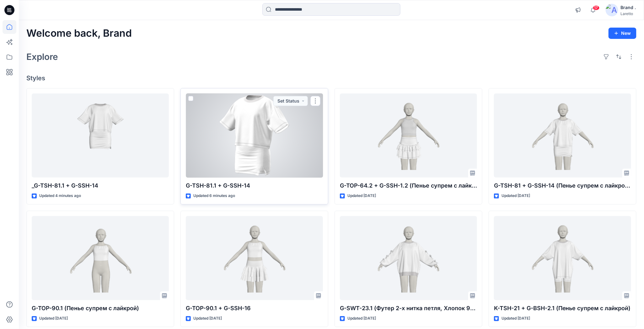 This screenshot has width=644, height=329. I want to click on img: avatar, so click(612, 10).